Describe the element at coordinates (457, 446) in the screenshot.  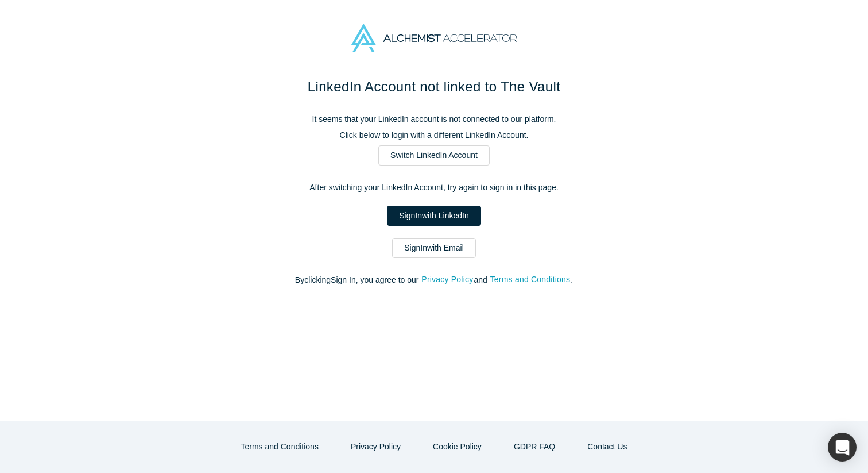
I see `button: Cookie Policy` at that location.